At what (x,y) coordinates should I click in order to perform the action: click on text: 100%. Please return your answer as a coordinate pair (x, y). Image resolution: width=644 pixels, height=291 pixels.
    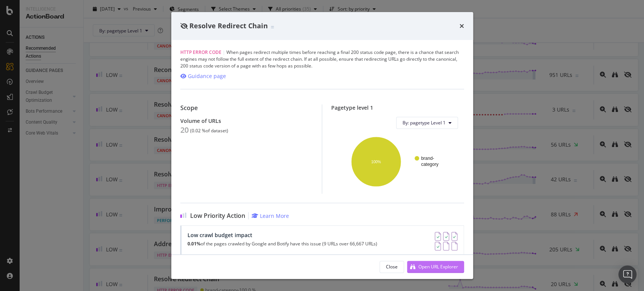
    Looking at the image, I should click on (376, 162).